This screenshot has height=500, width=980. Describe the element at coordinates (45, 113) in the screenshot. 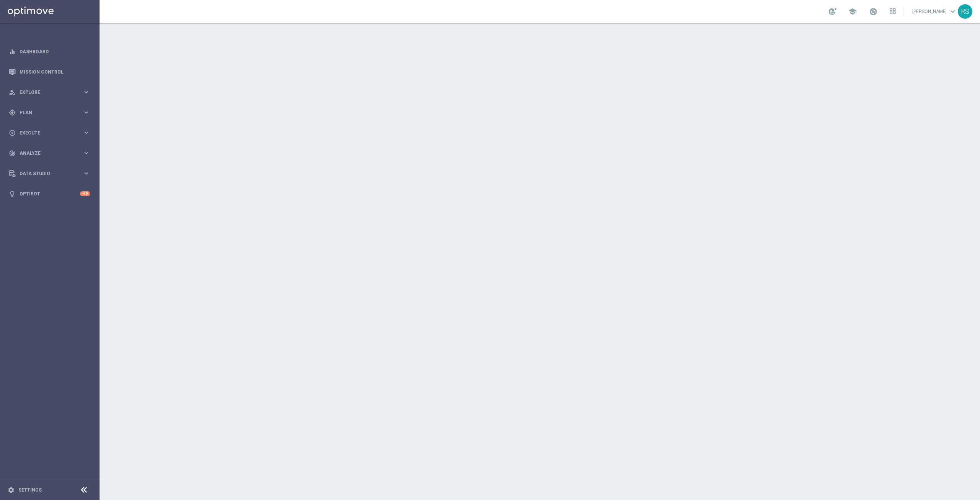

I see `div: Plan` at that location.